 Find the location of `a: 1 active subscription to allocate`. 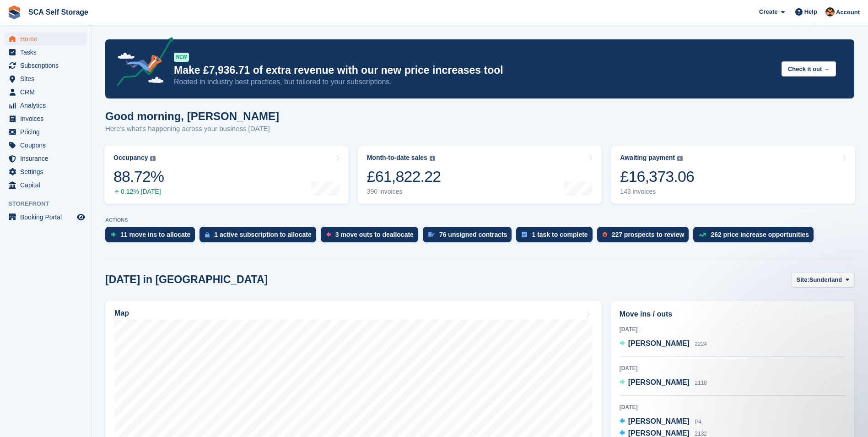

a: 1 active subscription to allocate is located at coordinates (260, 237).